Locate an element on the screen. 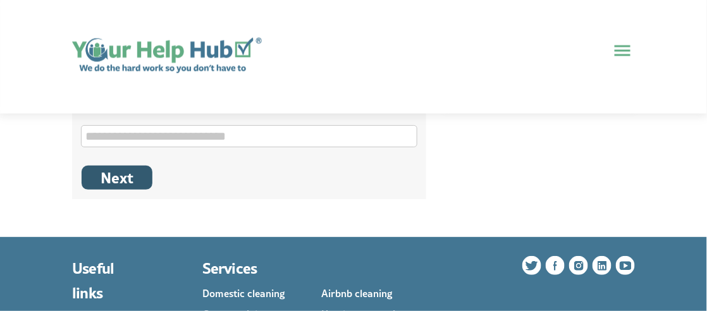 The image size is (707, 311). a: Follow us on Twitter is located at coordinates (532, 266).